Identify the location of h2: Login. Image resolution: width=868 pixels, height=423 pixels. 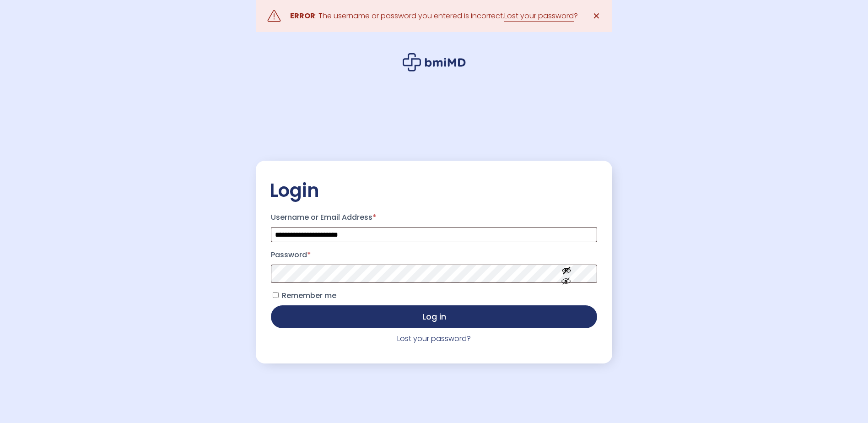
(434, 191).